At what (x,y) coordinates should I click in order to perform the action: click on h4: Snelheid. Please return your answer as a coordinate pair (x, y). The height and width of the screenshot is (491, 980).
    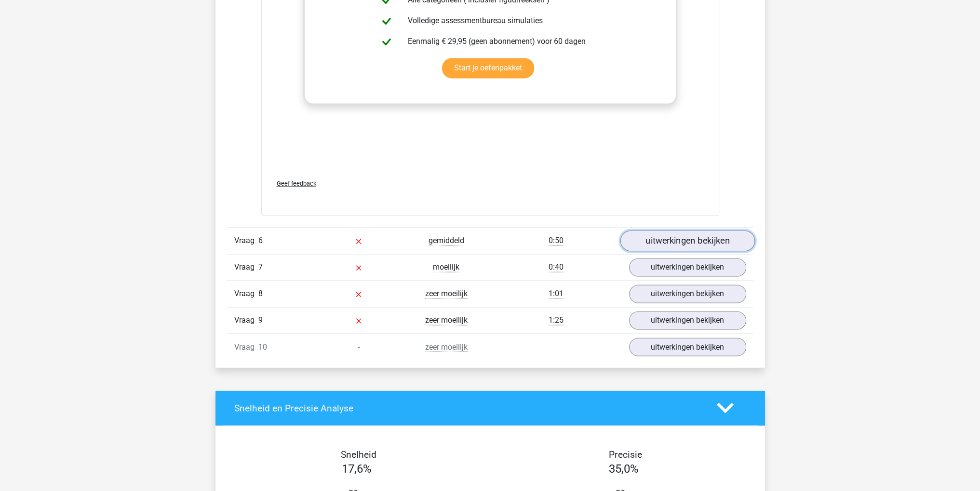
    Looking at the image, I should click on (358, 454).